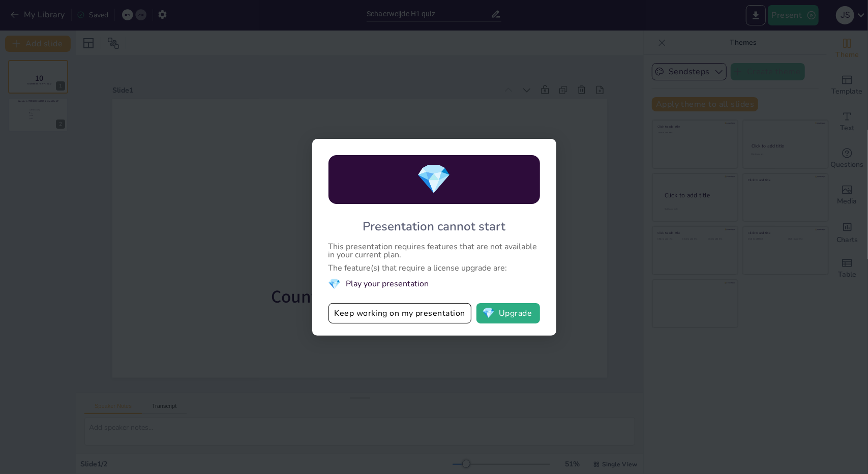 The height and width of the screenshot is (474, 868). I want to click on div: This presentation requires features that are not available in your current plan., so click(434, 251).